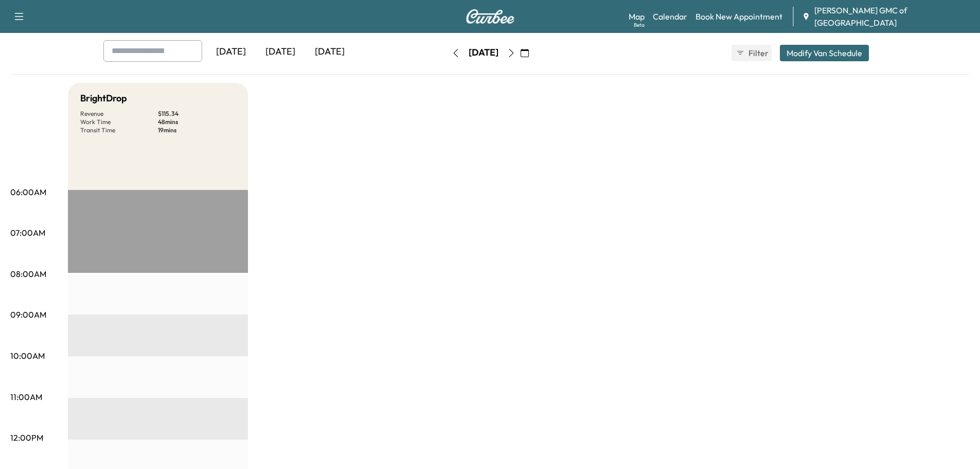 Image resolution: width=980 pixels, height=469 pixels. I want to click on p: 09:00AM, so click(28, 314).